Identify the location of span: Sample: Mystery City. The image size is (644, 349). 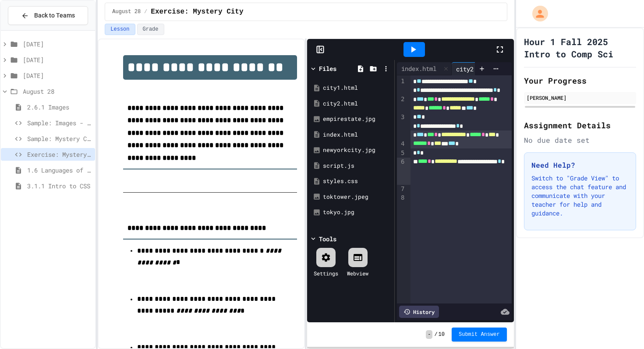
(59, 138).